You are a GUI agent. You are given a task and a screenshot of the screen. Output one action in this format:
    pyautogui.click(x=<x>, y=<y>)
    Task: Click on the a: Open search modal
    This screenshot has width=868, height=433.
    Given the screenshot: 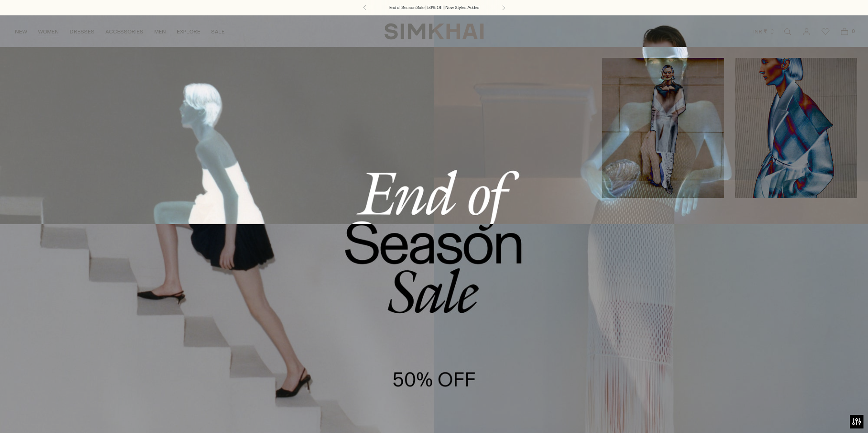 What is the action you would take?
    pyautogui.click(x=788, y=31)
    